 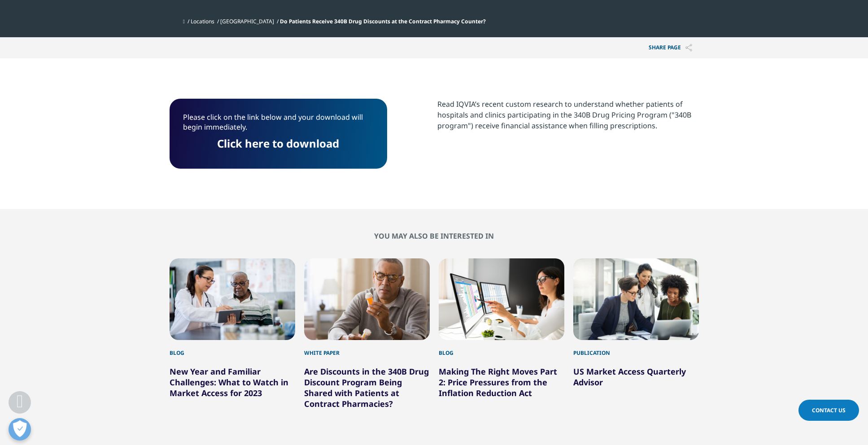 I want to click on h2: You may also be interested in, so click(x=434, y=236).